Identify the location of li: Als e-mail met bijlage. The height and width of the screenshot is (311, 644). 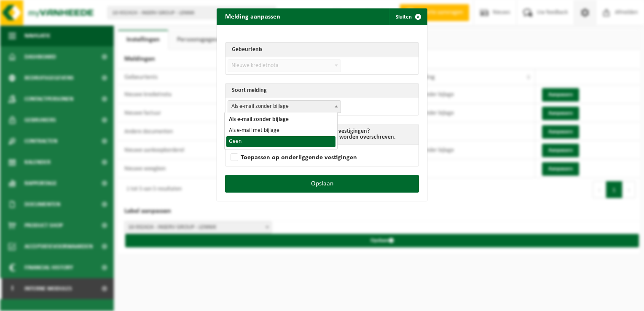
(281, 131).